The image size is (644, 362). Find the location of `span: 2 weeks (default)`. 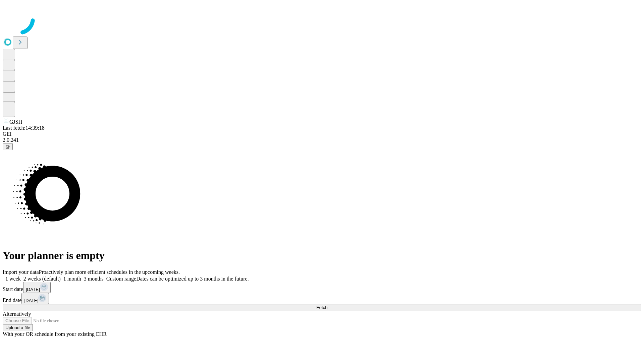

span: 2 weeks (default) is located at coordinates (42, 279).